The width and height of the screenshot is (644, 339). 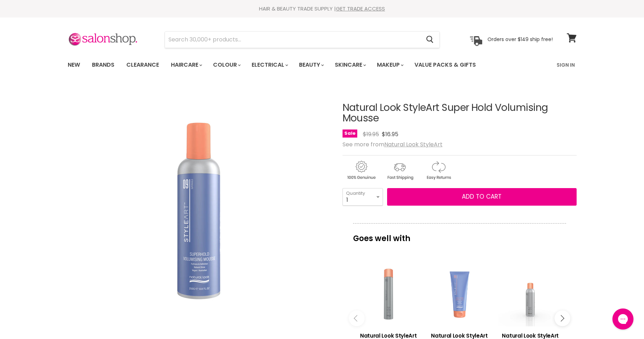 I want to click on span: Sale, so click(x=350, y=133).